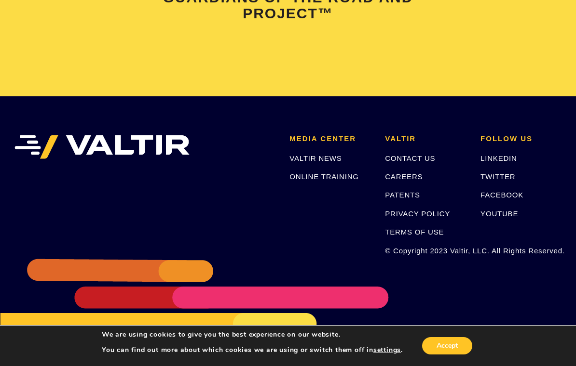 The image size is (576, 366). Describe the element at coordinates (330, 139) in the screenshot. I see `h2: MEDIA CENTER` at that location.